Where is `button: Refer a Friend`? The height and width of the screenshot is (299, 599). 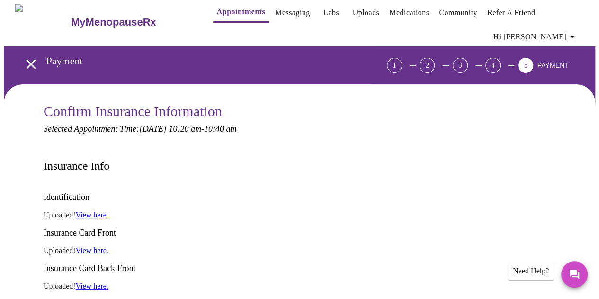
button: Refer a Friend is located at coordinates (511, 13).